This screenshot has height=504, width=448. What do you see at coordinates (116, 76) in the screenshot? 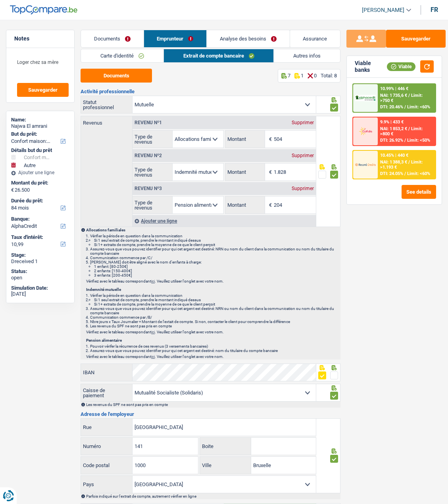
I see `button: Documents` at bounding box center [116, 76].